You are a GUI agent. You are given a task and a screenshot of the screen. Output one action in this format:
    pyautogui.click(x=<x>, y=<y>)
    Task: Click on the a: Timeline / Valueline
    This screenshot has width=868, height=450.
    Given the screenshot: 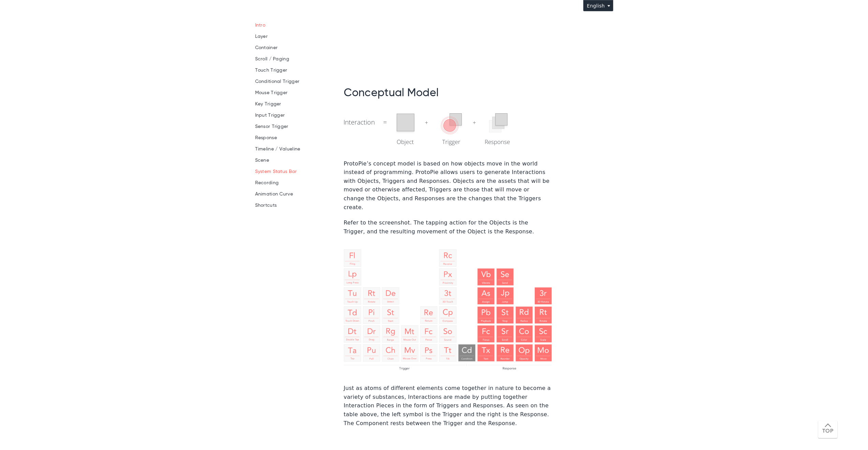 What is the action you would take?
    pyautogui.click(x=277, y=149)
    